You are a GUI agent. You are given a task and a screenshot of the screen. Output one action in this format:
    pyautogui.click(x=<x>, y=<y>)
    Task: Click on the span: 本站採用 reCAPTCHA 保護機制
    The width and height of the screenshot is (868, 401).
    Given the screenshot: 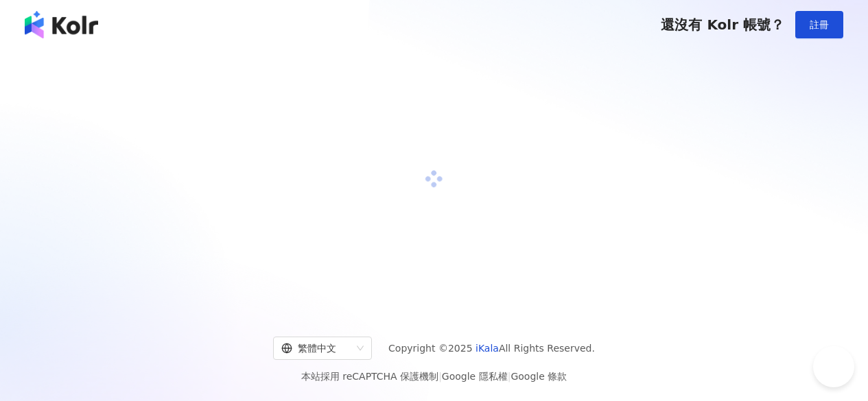 What is the action you would take?
    pyautogui.click(x=434, y=376)
    